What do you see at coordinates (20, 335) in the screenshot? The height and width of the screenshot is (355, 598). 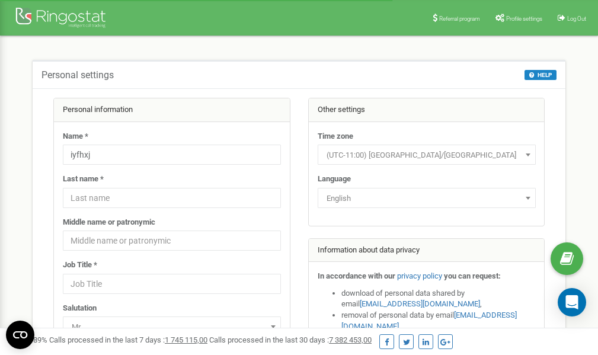 I see `button: Open CMP widget` at bounding box center [20, 335].